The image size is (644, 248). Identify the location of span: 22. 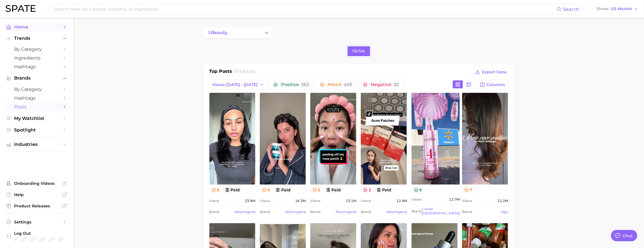
(396, 84).